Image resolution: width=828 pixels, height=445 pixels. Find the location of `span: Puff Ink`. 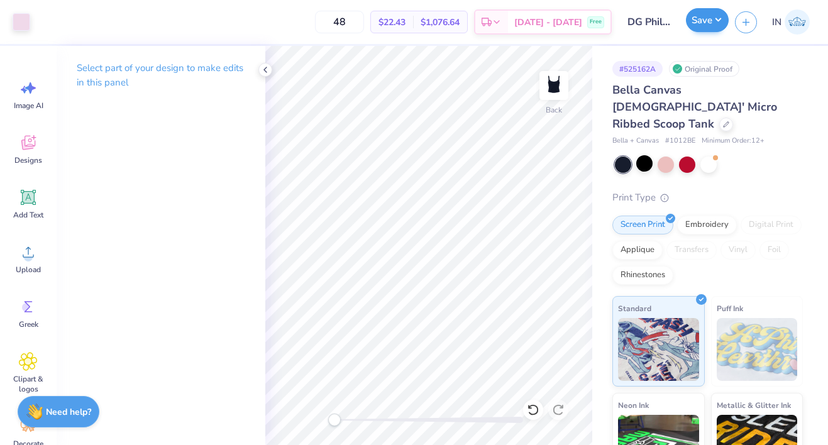

span: Puff Ink is located at coordinates (730, 308).